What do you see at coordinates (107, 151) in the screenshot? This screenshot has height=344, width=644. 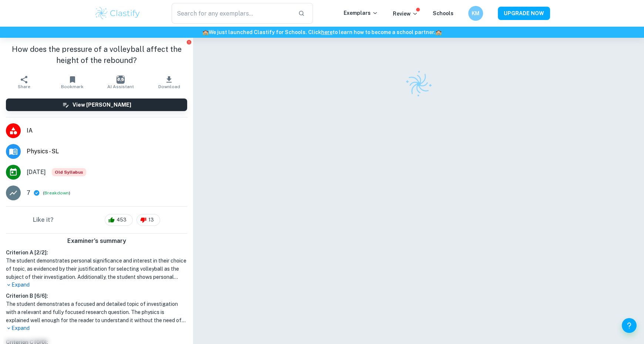 I see `span: Physics - SL` at bounding box center [107, 151].